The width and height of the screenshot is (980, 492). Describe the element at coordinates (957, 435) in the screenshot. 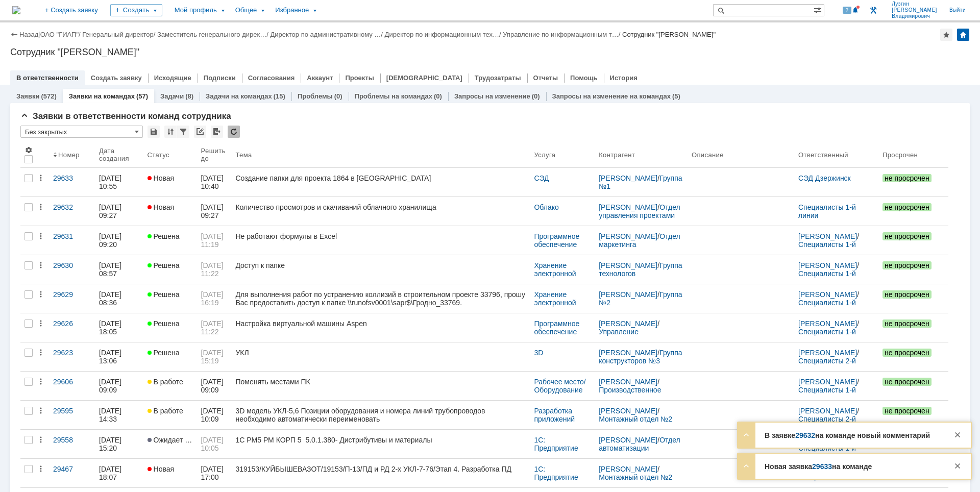

I see `div: Закрыть` at that location.